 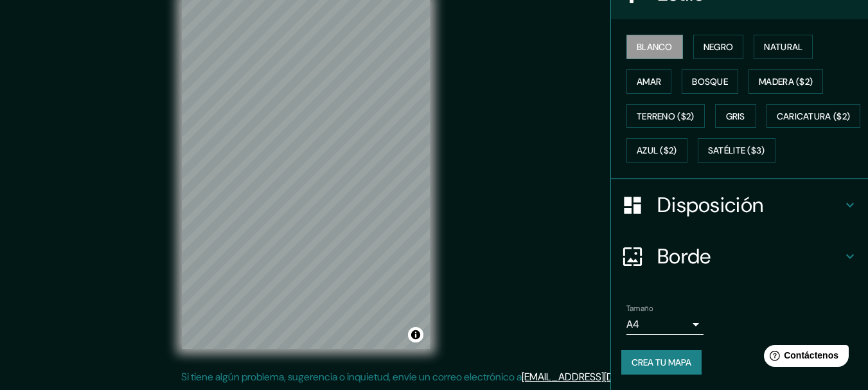 I want to click on button: Blanco, so click(x=655, y=47).